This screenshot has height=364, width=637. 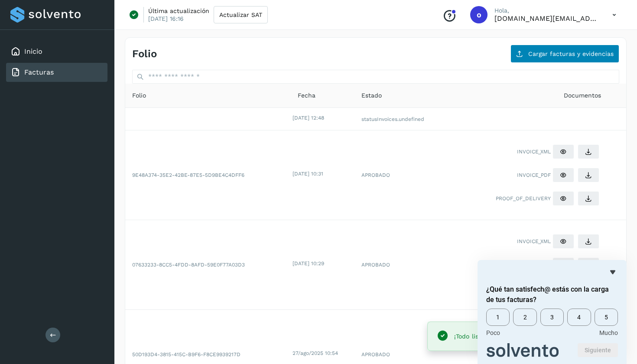 What do you see at coordinates (523, 199) in the screenshot?
I see `span: PROOF_OF_DELIVERY` at bounding box center [523, 199].